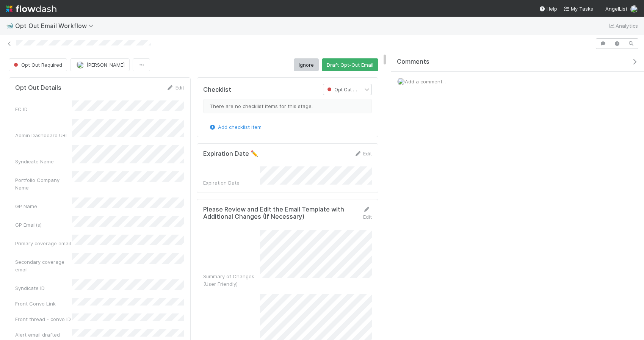 This screenshot has height=340, width=644. I want to click on div: Syndicate Name, so click(43, 162).